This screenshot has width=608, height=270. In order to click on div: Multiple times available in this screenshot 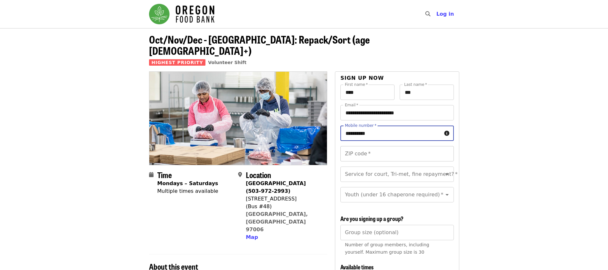, I will do `click(188, 191)`.